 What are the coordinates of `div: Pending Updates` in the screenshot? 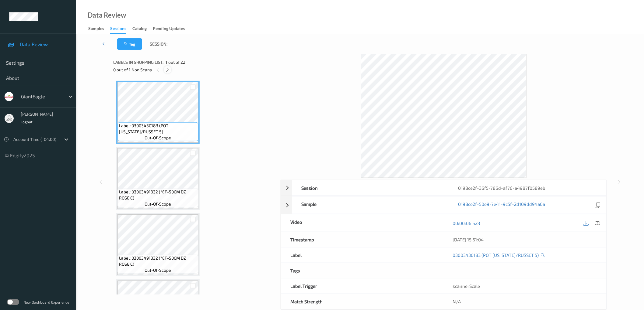 It's located at (168, 29).